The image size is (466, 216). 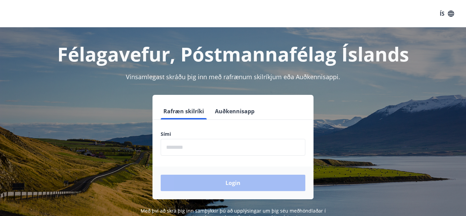 I want to click on button: ÍS, so click(x=447, y=14).